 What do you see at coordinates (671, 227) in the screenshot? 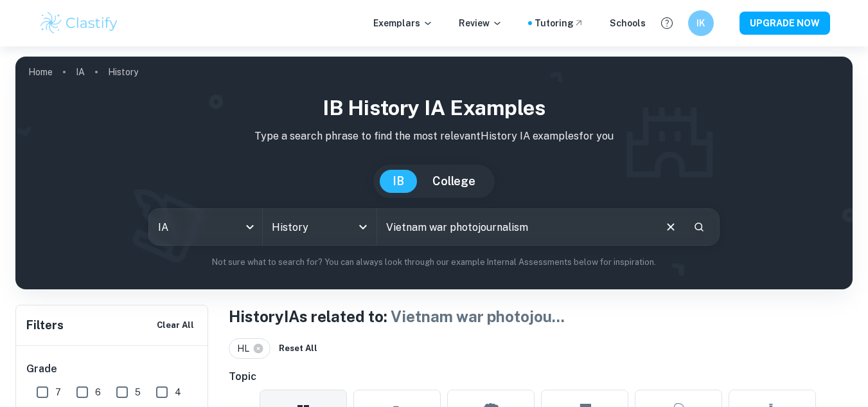
I see `button: Clear` at bounding box center [671, 227].